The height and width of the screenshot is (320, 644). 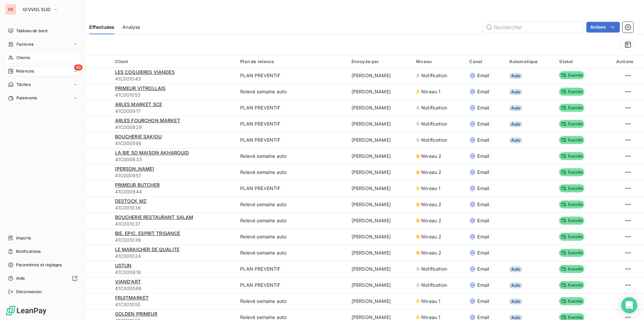 What do you see at coordinates (380, 61) in the screenshot?
I see `div: Envoyée par` at bounding box center [380, 61].